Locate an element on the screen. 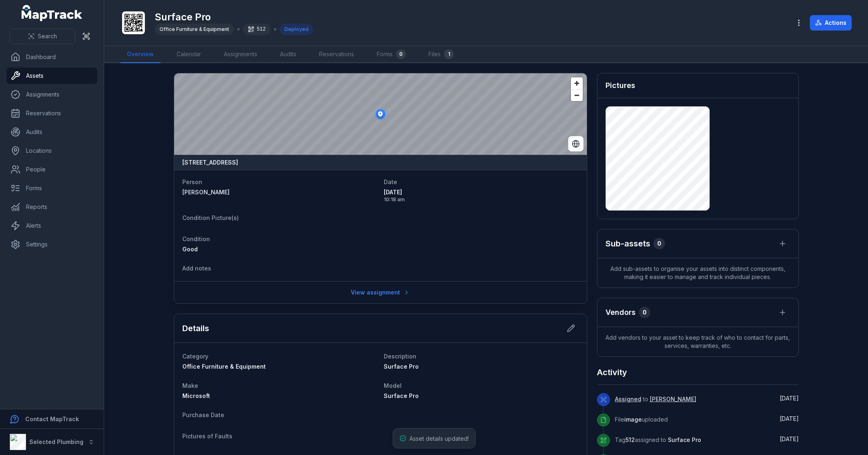 The height and width of the screenshot is (455, 868). a: Overview is located at coordinates (140, 55).